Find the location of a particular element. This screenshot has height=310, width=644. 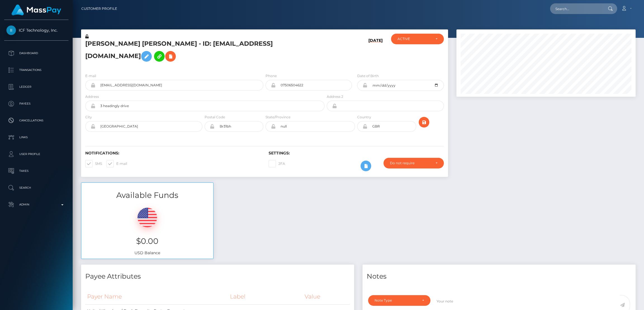

div: Note Type is located at coordinates (396, 300).